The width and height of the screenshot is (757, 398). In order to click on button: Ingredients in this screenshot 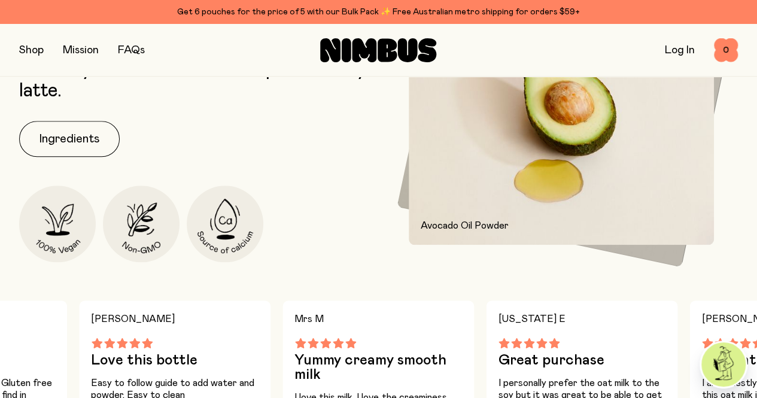, I will do `click(69, 139)`.